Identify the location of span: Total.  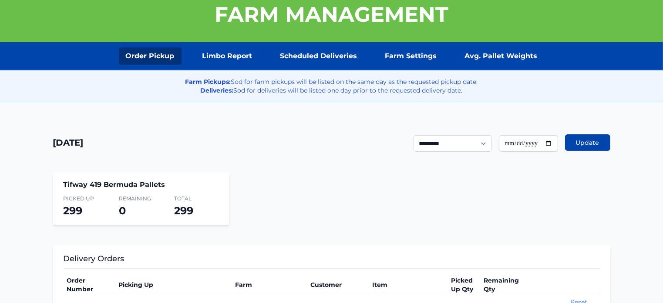
(196, 199).